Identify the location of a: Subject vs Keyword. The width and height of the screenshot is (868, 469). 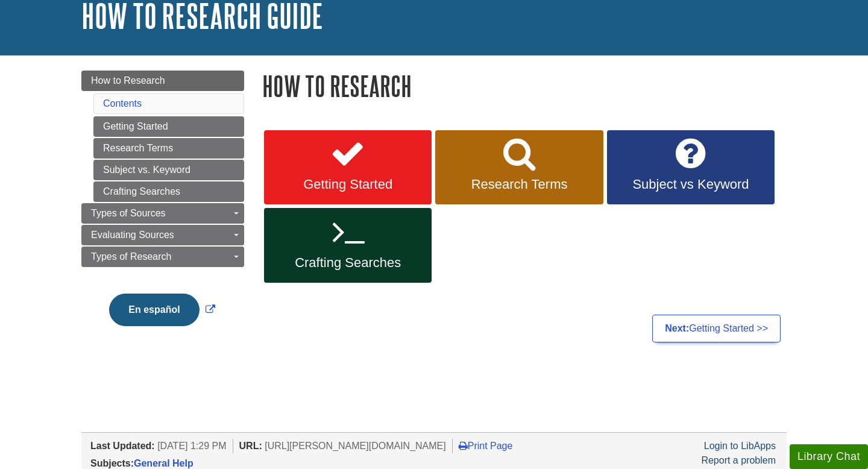
(691, 168).